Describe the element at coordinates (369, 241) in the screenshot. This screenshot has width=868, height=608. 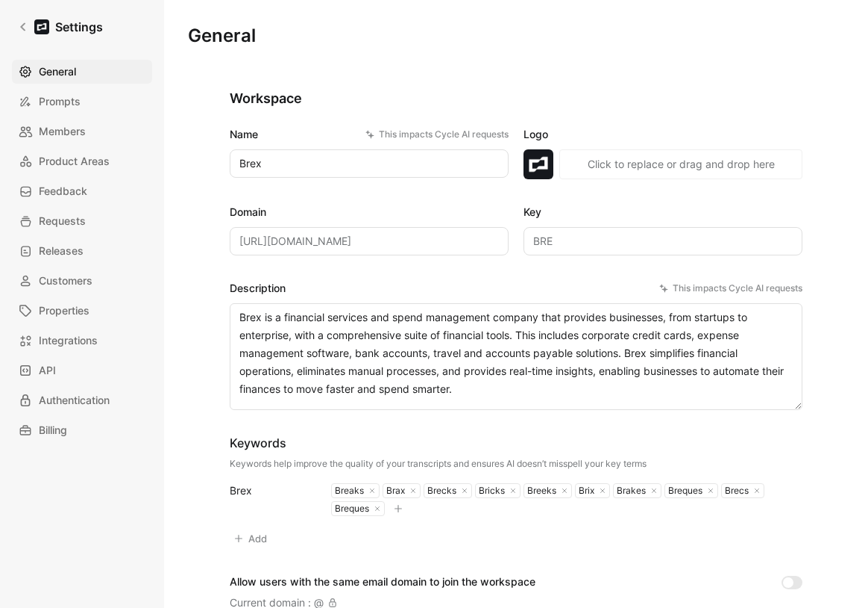
I see `input: Some placeholder` at that location.